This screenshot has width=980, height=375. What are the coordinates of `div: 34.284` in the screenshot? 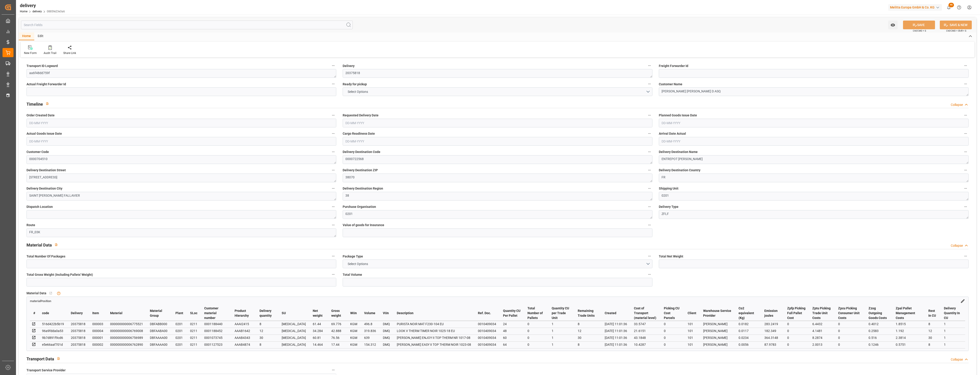 It's located at (319, 331).